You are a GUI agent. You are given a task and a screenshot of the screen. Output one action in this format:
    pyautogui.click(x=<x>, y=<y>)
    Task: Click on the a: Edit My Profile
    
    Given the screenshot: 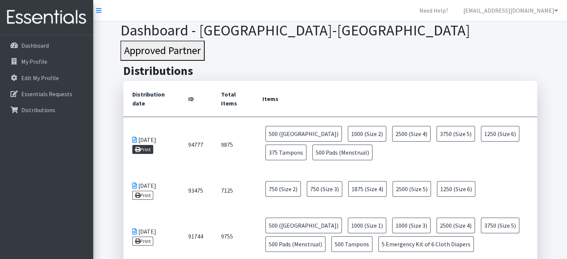 What is the action you would take?
    pyautogui.click(x=47, y=78)
    